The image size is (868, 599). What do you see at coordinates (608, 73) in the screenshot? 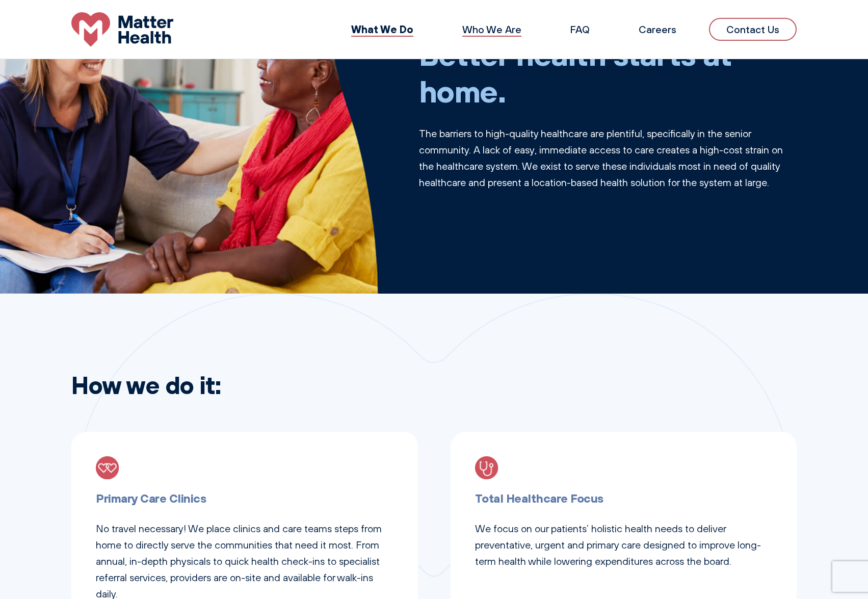
I see `h1: Better health starts at home.` at bounding box center [608, 73].